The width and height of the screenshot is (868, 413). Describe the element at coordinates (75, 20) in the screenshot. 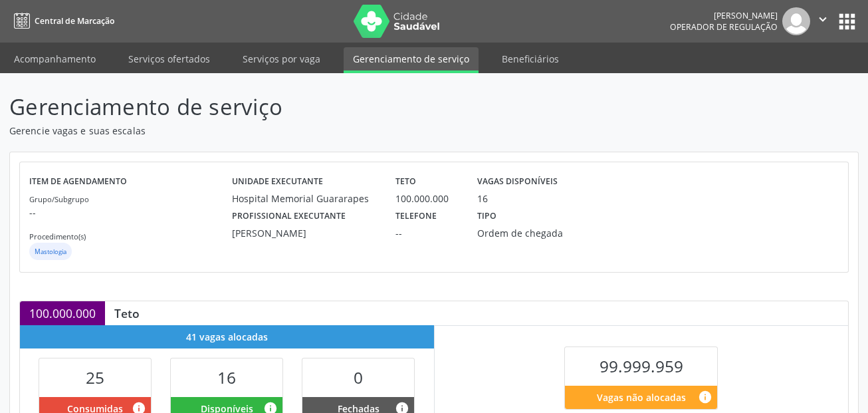

I see `span: Central de Marcação` at that location.